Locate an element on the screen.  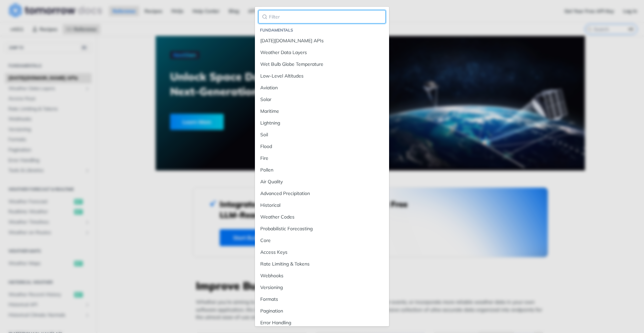
div: Error Handling is located at coordinates (322, 322).